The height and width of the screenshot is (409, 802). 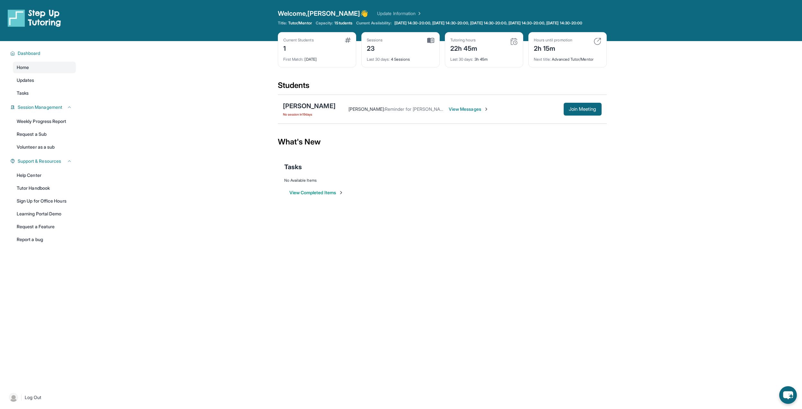 What do you see at coordinates (400, 13) in the screenshot?
I see `a: Update Information` at bounding box center [400, 13].